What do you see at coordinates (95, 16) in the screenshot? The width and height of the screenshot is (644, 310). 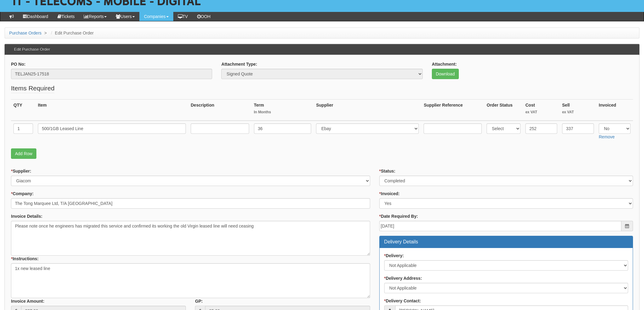 I see `a: Reports` at bounding box center [95, 16].